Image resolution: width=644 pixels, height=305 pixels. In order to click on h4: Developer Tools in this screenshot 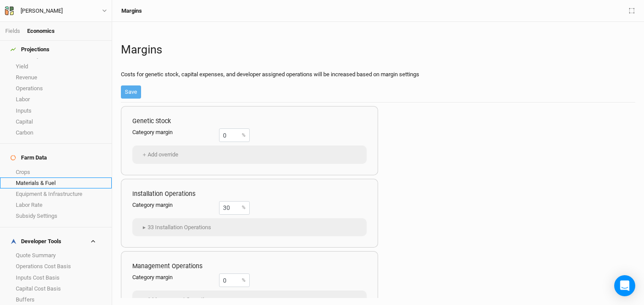, I will do `click(55, 242)`.